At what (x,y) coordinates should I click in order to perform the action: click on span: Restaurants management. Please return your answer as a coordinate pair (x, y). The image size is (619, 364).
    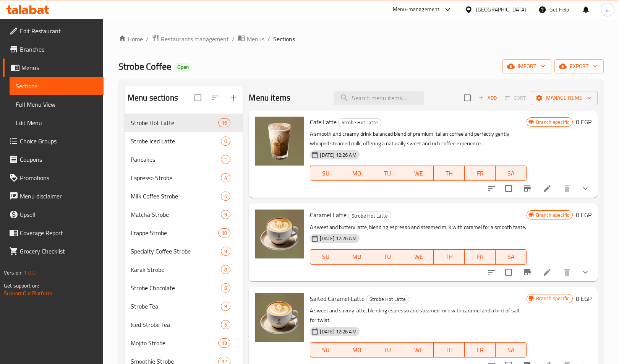
    Looking at the image, I should click on (195, 39).